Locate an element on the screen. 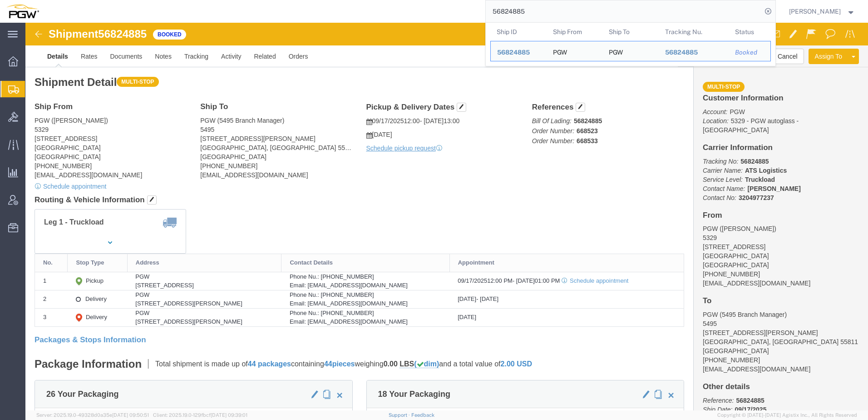 Image resolution: width=868 pixels, height=420 pixels. a: Feedback is located at coordinates (423, 415).